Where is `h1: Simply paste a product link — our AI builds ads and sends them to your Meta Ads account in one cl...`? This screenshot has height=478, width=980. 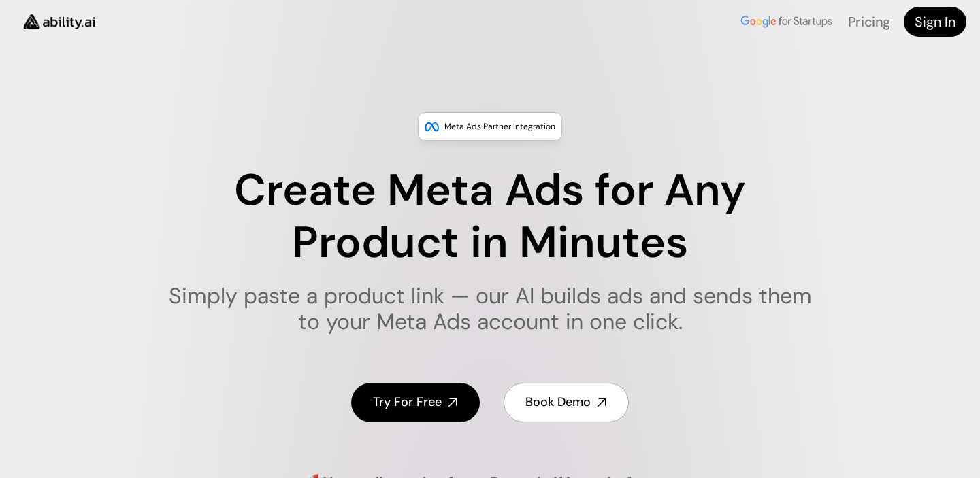 h1: Simply paste a product link — our AI builds ads and sends them to your Meta Ads account in one cl... is located at coordinates (490, 309).